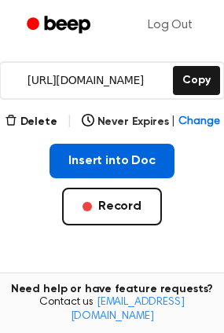  I want to click on a: Log Out, so click(170, 25).